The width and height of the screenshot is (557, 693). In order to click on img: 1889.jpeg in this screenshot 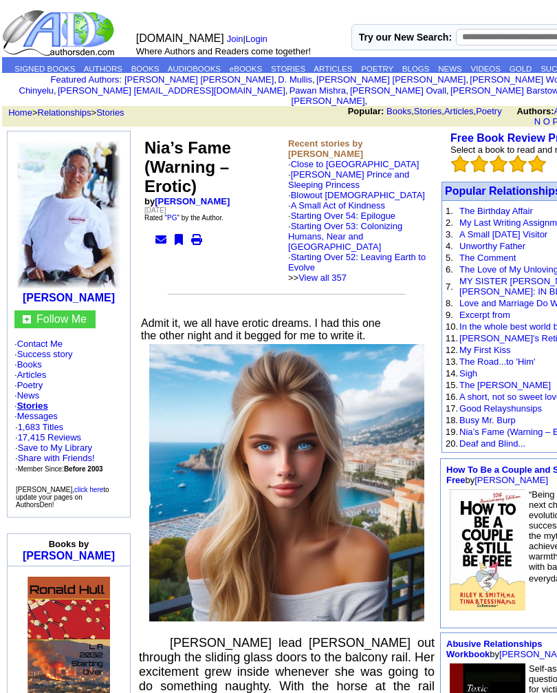, I will do `click(488, 550)`.